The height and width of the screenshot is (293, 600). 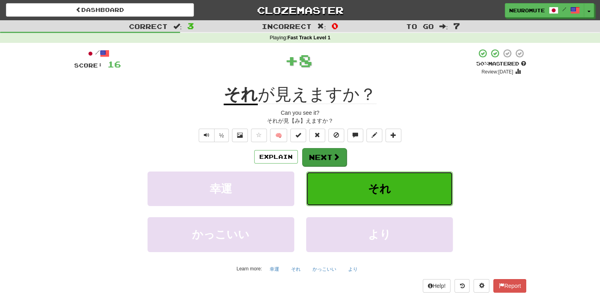 I want to click on button: Set this sentence to 100% Mastered (alt+m), so click(x=298, y=135).